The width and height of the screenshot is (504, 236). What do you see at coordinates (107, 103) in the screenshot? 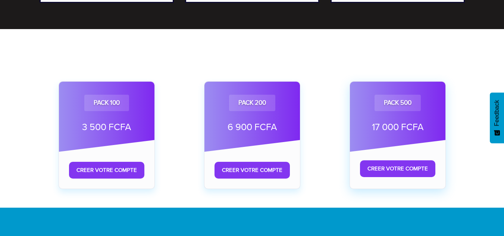
I see `div: Pack 100` at bounding box center [107, 103].